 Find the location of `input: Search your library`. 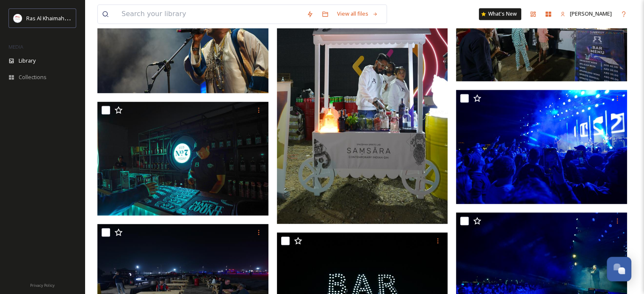

input: Search your library is located at coordinates (210, 14).